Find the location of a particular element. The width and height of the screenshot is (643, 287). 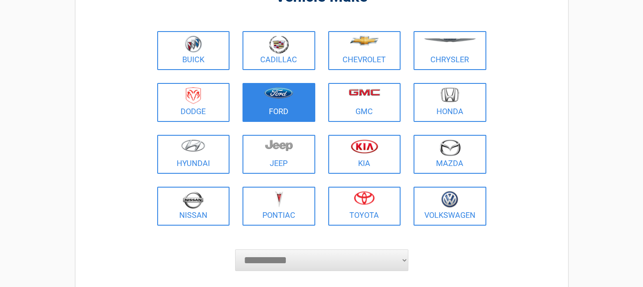

a: Honda is located at coordinates (450, 103).